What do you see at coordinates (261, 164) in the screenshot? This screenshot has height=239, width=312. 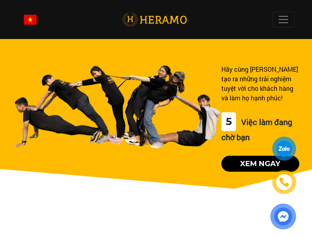 I see `button: Xem ngay` at bounding box center [261, 164].